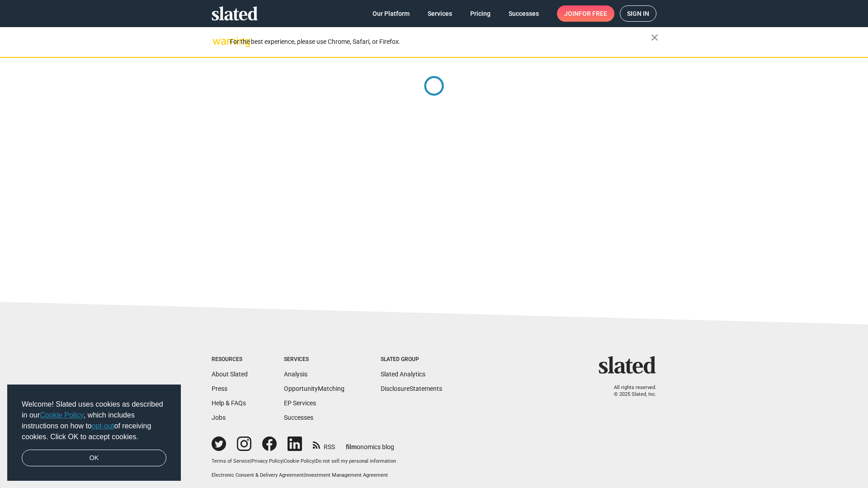 The height and width of the screenshot is (488, 868). What do you see at coordinates (638, 13) in the screenshot?
I see `a: Sign in` at bounding box center [638, 13].